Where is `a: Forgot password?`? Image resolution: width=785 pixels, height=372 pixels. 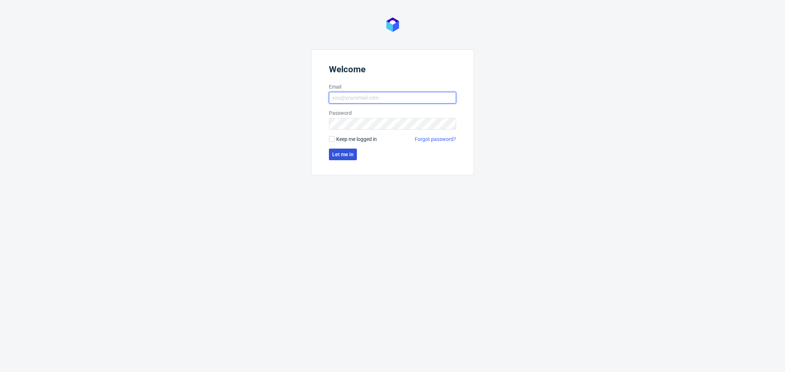 a: Forgot password? is located at coordinates (436, 139).